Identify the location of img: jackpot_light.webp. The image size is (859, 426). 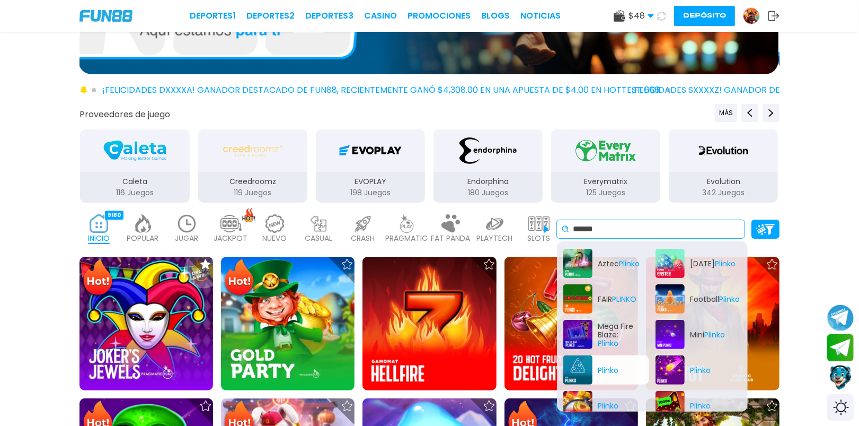
(231, 223).